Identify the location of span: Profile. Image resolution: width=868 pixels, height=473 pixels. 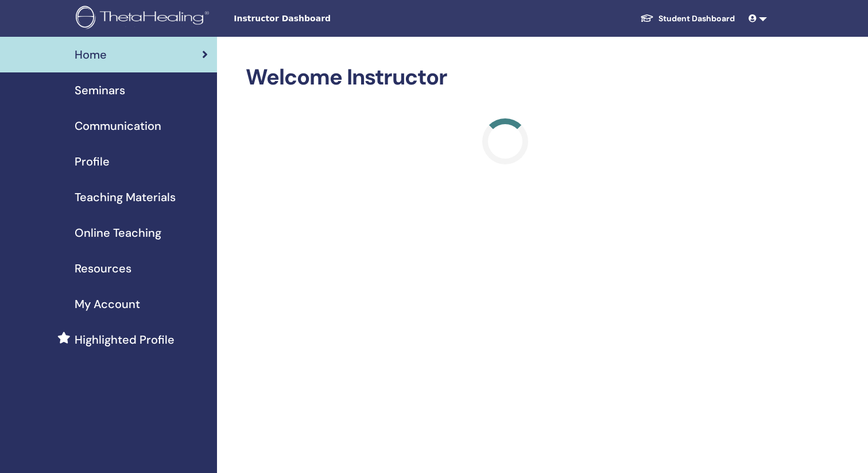
(92, 161).